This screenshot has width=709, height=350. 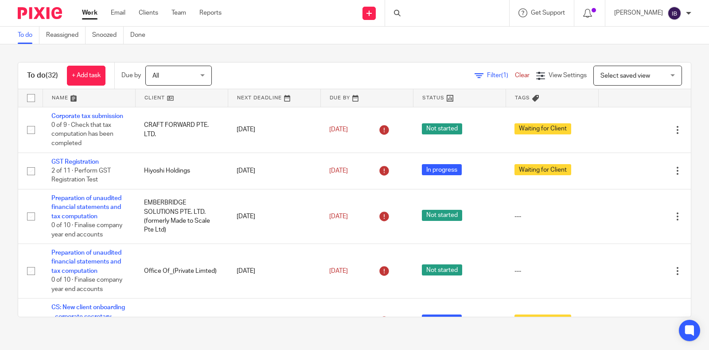 What do you see at coordinates (548, 13) in the screenshot?
I see `span: Get Support` at bounding box center [548, 13].